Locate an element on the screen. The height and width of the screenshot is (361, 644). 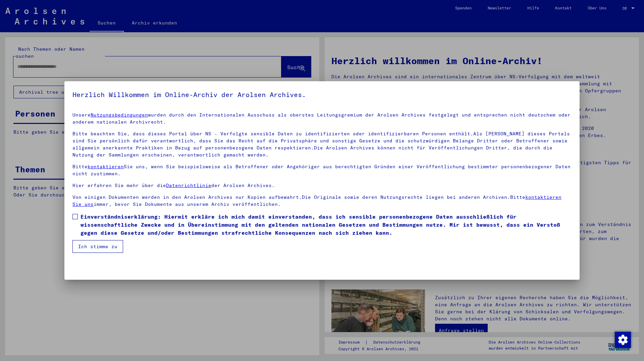
p: Hier erfahren Sie mehr über die der Arolsen Archives. is located at coordinates (322, 186).